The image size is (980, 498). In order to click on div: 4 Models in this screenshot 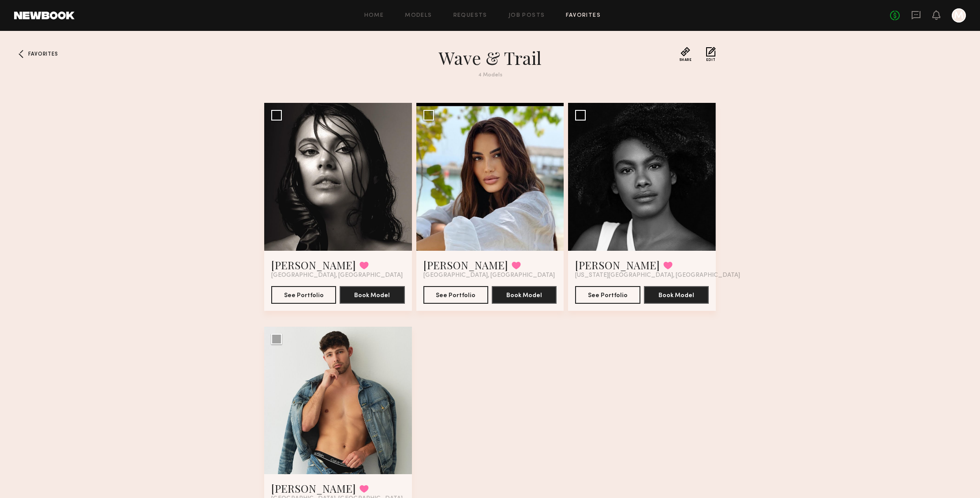, I will do `click(490, 75)`.